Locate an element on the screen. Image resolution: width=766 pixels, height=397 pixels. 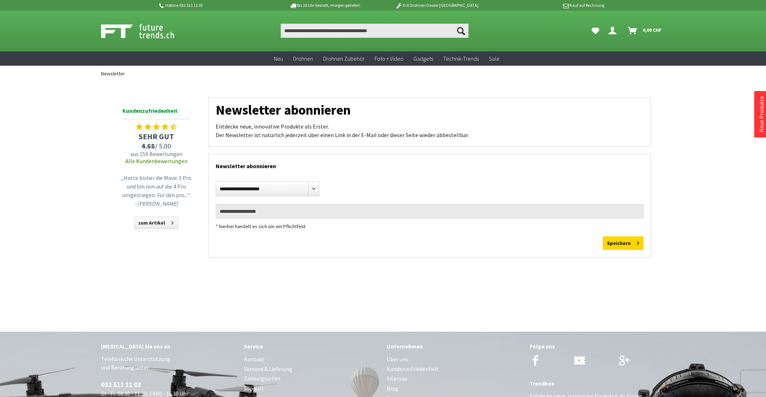
p: Hotline 032 511 11 03 is located at coordinates (214, 5).